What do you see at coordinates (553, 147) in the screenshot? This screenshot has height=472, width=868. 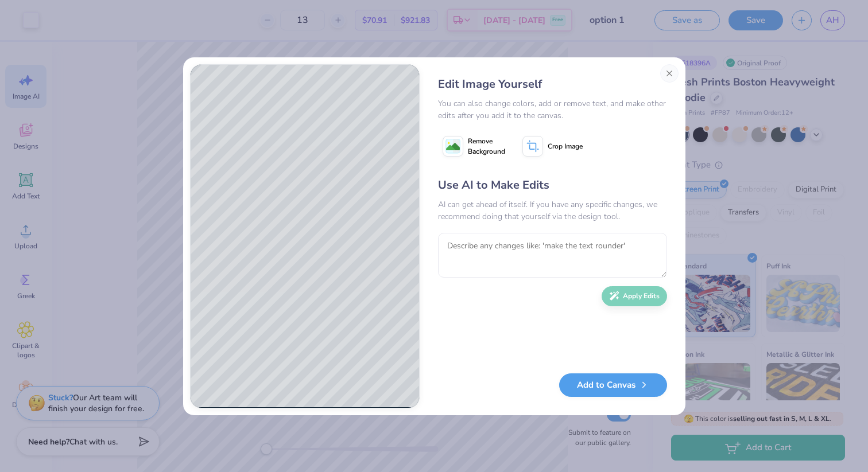 I see `button: Crop Image` at bounding box center [553, 147].